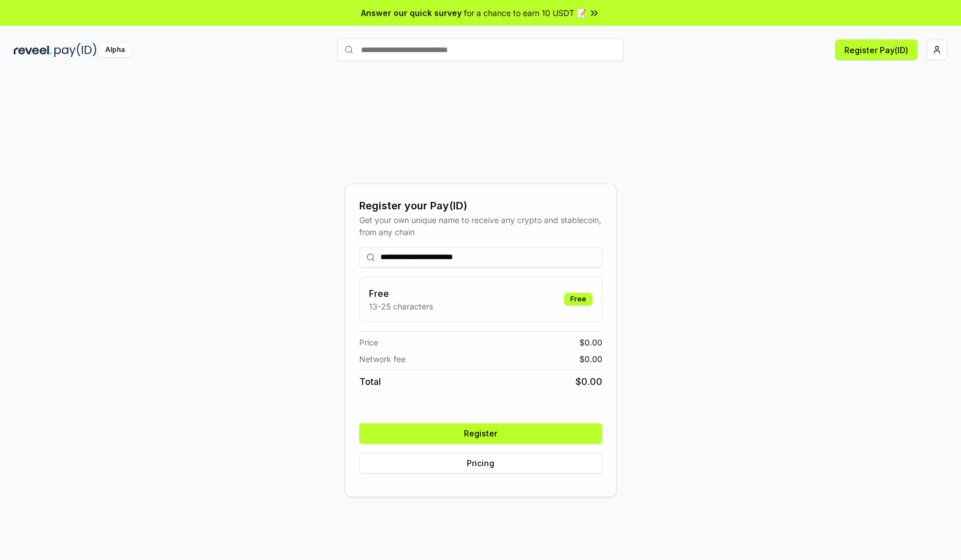  What do you see at coordinates (578, 299) in the screenshot?
I see `div: Free` at bounding box center [578, 299].